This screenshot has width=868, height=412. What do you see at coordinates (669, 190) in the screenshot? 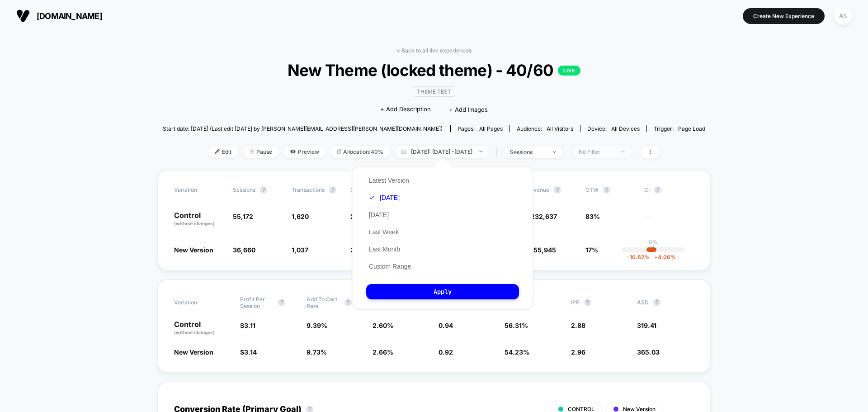
I see `span: CI` at bounding box center [669, 190].